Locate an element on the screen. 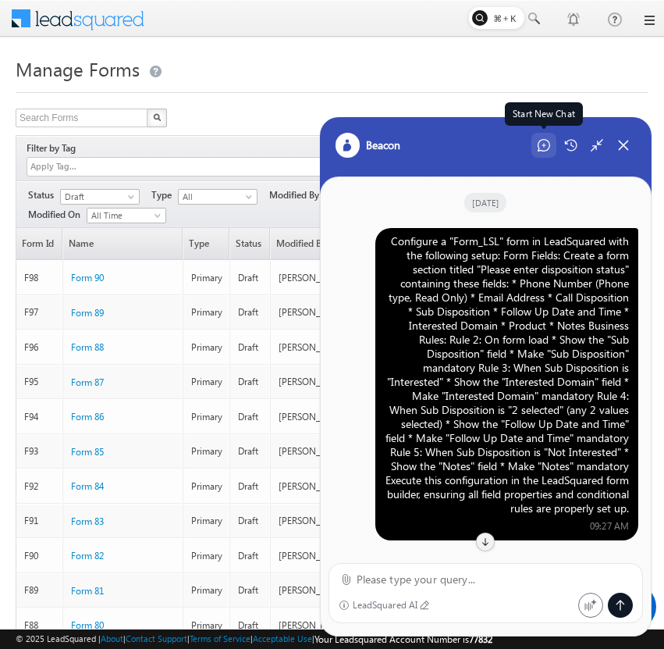  span: 77832 is located at coordinates (481, 639).